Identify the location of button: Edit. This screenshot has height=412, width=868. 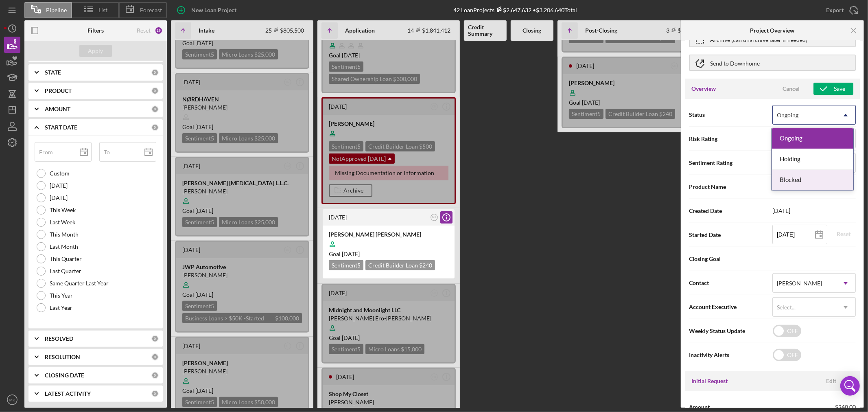
(837, 381).